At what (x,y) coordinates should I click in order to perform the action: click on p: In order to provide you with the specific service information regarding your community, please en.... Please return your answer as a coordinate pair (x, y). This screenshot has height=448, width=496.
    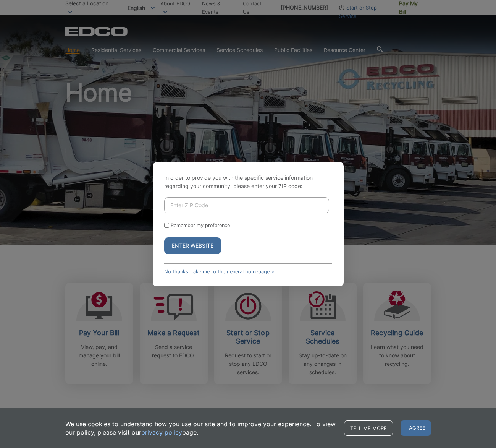
    Looking at the image, I should click on (248, 182).